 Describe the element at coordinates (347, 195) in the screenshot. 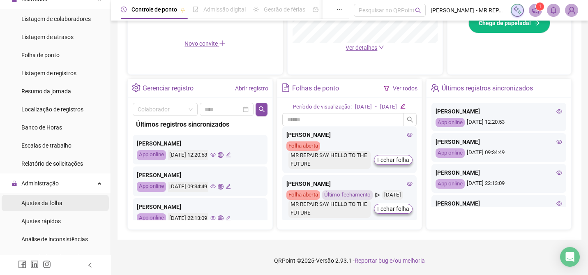

I see `div: Último fechamento` at that location.